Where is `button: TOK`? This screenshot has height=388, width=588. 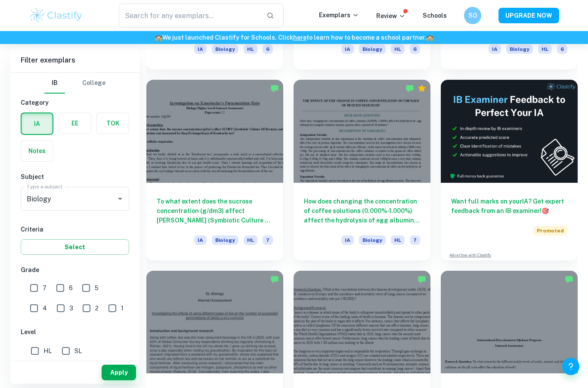
button: TOK is located at coordinates (113, 124).